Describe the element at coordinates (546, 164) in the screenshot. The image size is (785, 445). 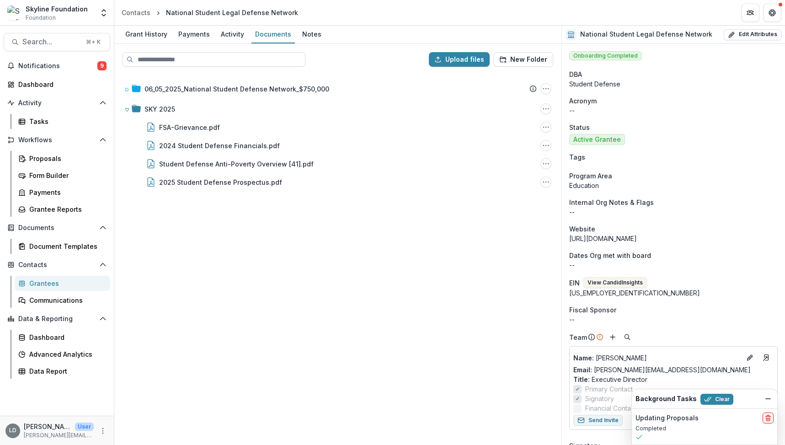
I see `button: Student Defense Anti-Poverty Overview [41].pdf Options` at that location.